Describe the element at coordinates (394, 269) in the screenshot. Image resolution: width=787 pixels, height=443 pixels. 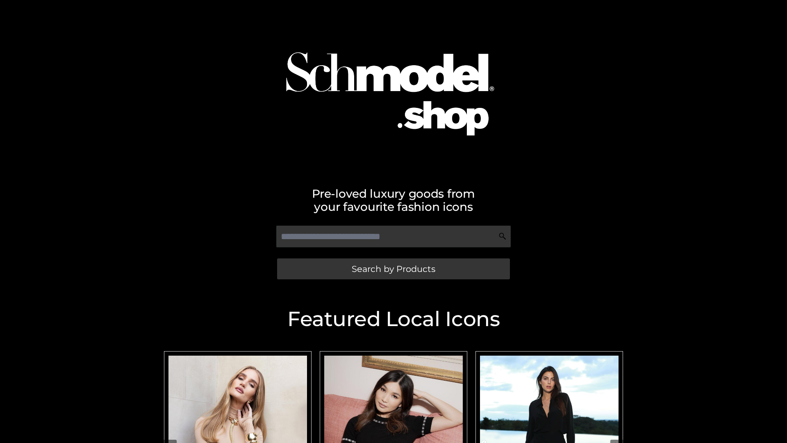
I see `span: Search by Products` at that location.